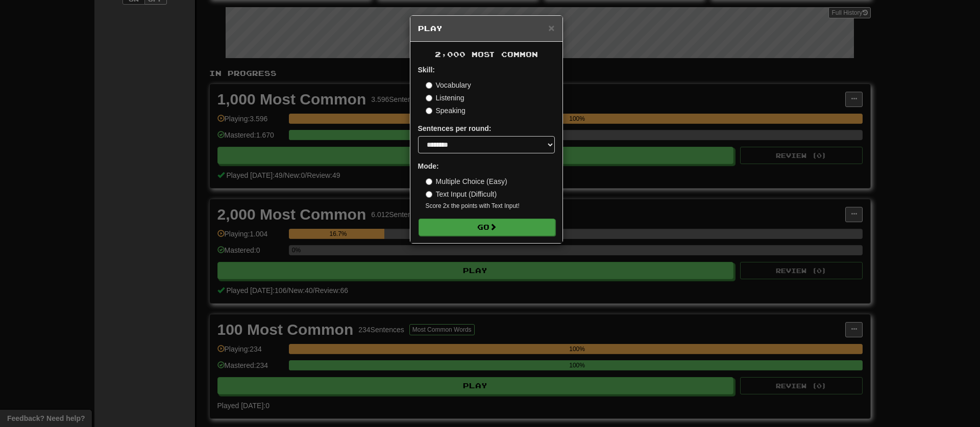 The height and width of the screenshot is (427, 980). I want to click on strong: Mode:, so click(428, 166).